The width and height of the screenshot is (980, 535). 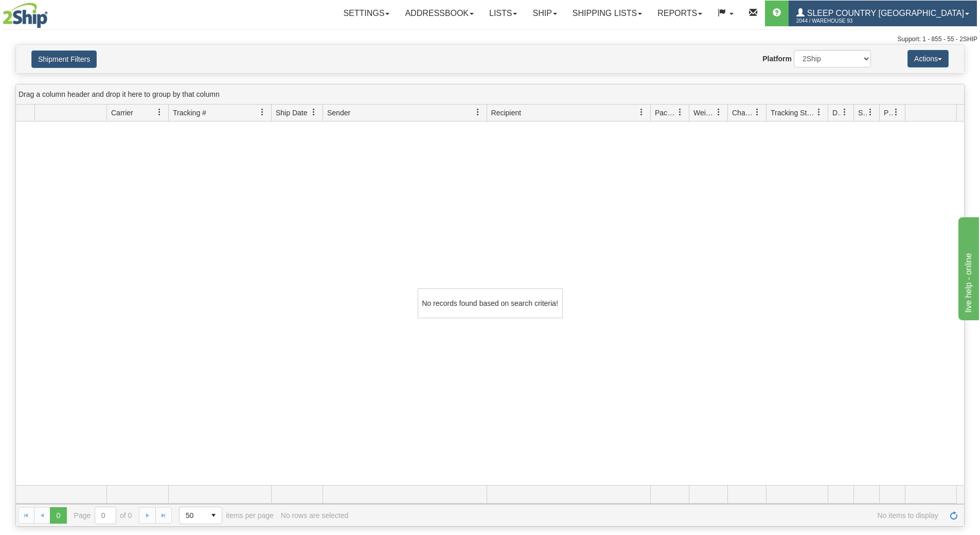 I want to click on button: Actions, so click(x=928, y=58).